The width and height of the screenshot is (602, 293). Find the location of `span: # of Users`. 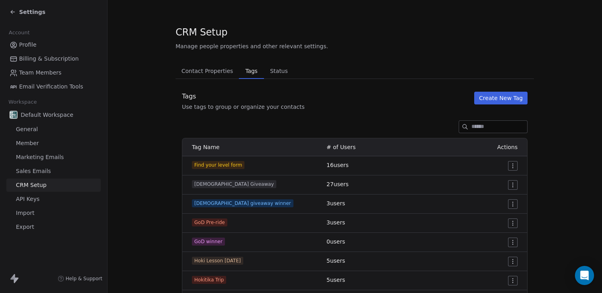

span: # of Users is located at coordinates (341, 147).